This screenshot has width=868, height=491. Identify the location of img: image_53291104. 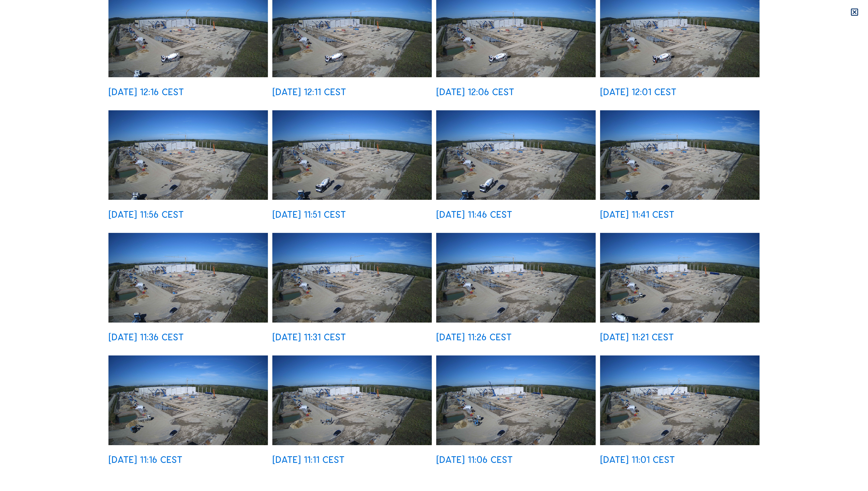
(188, 400).